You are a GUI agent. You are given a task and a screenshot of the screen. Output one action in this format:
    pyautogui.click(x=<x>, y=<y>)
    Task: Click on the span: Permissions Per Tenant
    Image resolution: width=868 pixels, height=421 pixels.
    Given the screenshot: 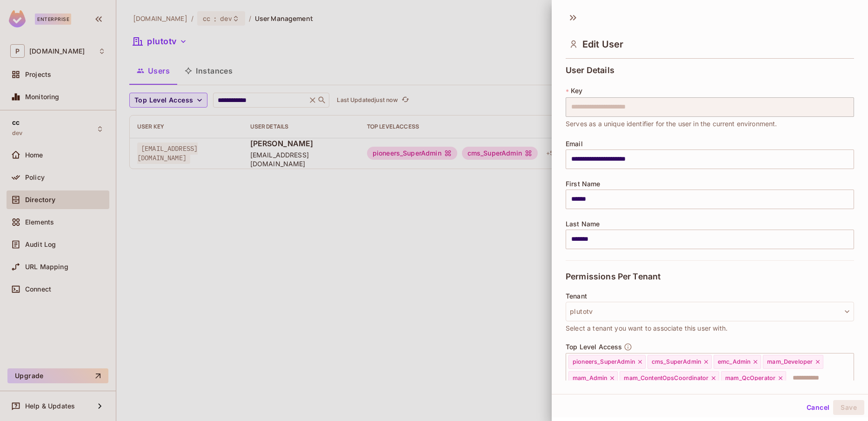 What is the action you would take?
    pyautogui.click(x=613, y=276)
    